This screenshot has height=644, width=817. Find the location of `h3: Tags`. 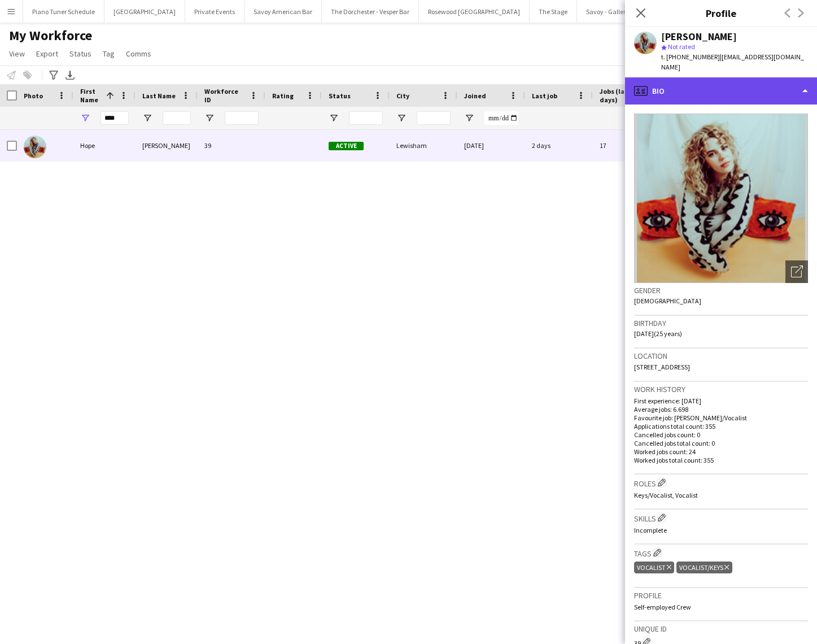

h3: Tags is located at coordinates (721, 552).